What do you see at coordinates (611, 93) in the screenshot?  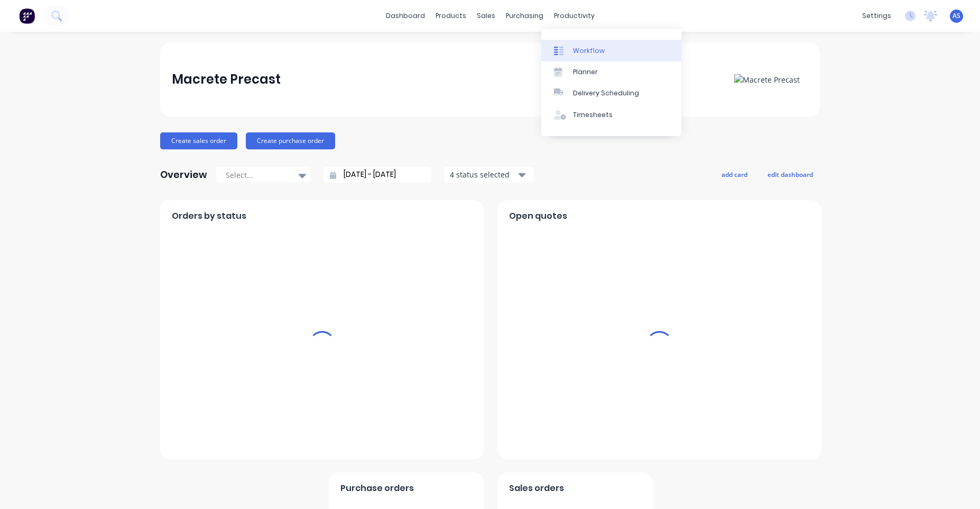 I see `a: Delivery Scheduling` at bounding box center [611, 93].